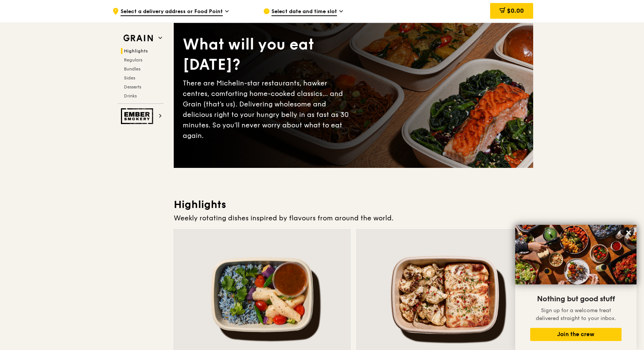 The image size is (644, 350). Describe the element at coordinates (628, 233) in the screenshot. I see `button: Close` at that location.